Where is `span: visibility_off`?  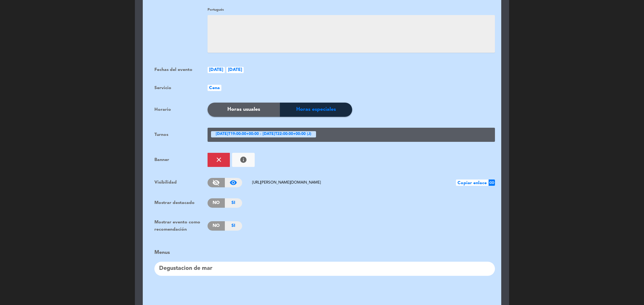
span: visibility_off is located at coordinates (216, 183).